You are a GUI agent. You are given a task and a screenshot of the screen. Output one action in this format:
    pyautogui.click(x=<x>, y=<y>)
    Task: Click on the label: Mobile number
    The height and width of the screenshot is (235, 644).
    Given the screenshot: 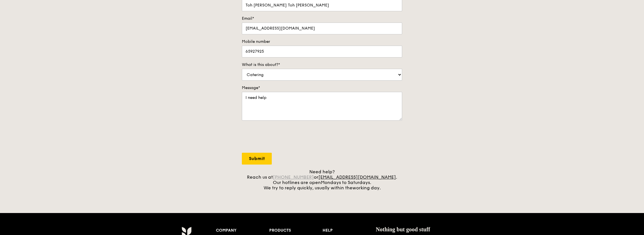 What is the action you would take?
    pyautogui.click(x=322, y=41)
    